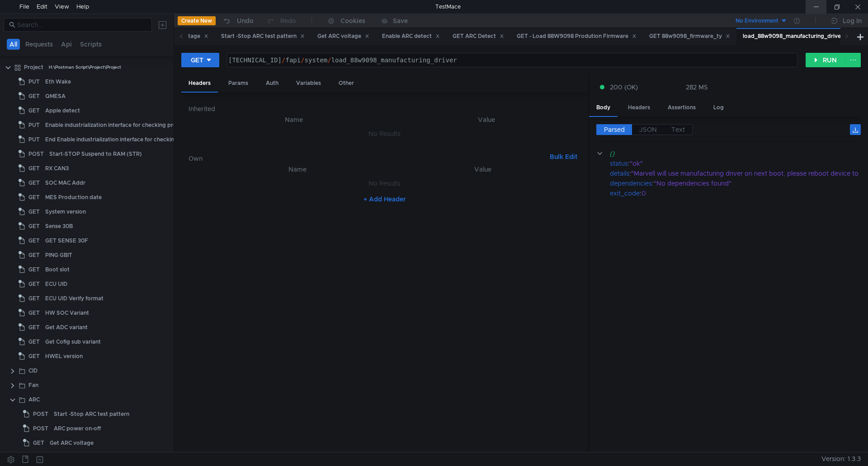 The image size is (868, 466). What do you see at coordinates (73, 341) in the screenshot?
I see `div: Get Cofig sub variant` at bounding box center [73, 341].